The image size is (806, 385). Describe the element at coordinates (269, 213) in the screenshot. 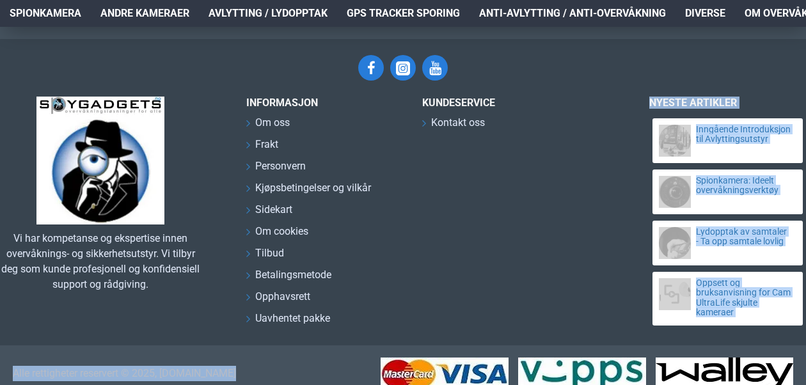

I see `a: Sidekart` at that location.